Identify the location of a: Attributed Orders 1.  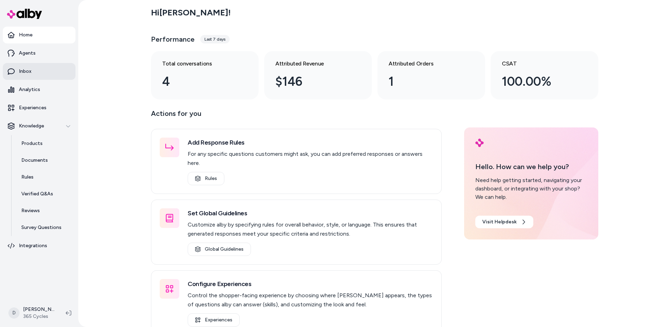
(431, 75).